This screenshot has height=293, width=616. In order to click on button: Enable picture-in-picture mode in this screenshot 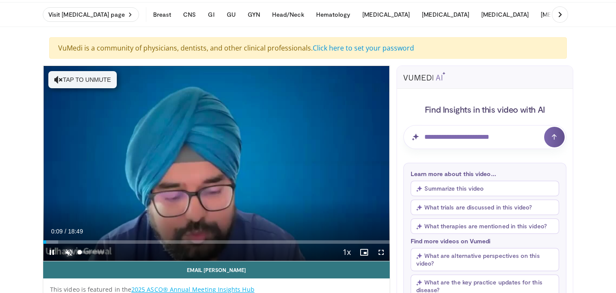, I will do `click(364, 252)`.